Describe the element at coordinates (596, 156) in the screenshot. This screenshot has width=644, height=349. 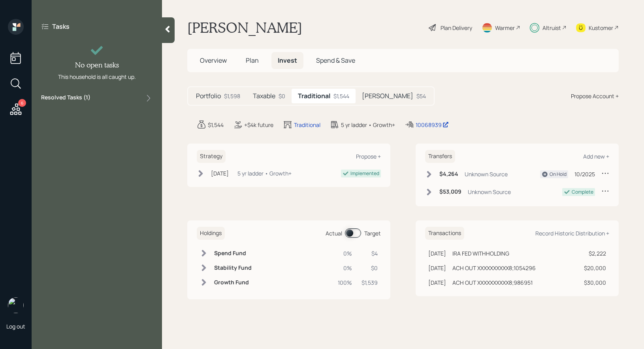
I see `div: Add new +` at that location.